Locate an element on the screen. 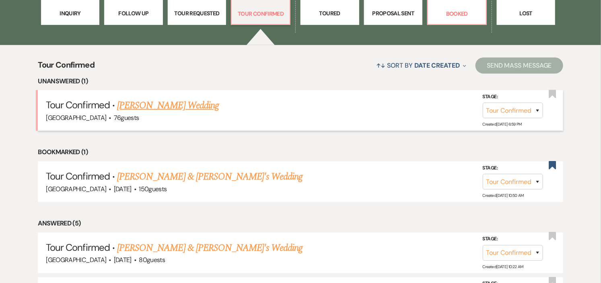 The image size is (601, 283). span: 150 guests is located at coordinates (152, 189).